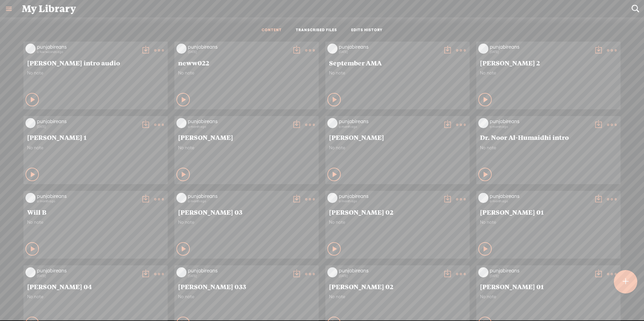 This screenshot has width=644, height=321. I want to click on span: neww022, so click(247, 63).